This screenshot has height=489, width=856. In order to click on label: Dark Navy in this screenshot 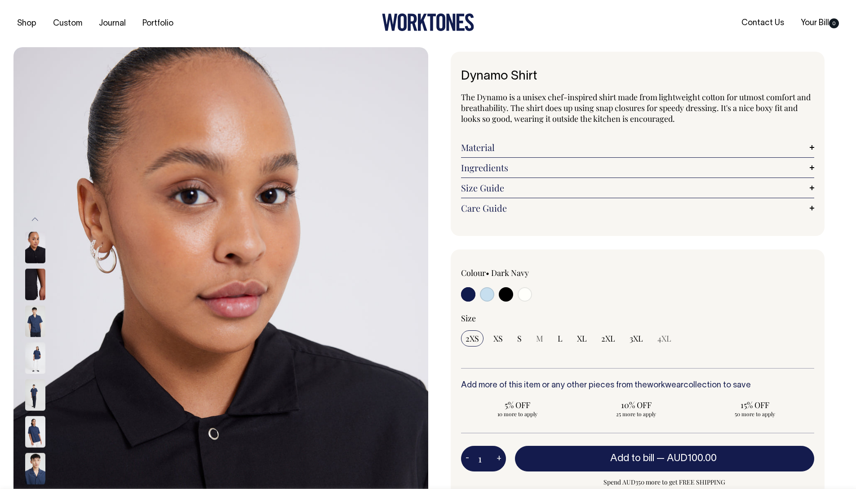, I will do `click(510, 273)`.